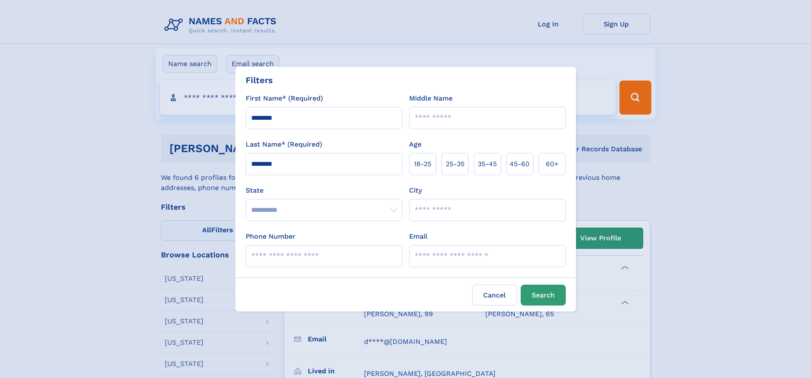 The height and width of the screenshot is (378, 811). I want to click on label: State, so click(324, 190).